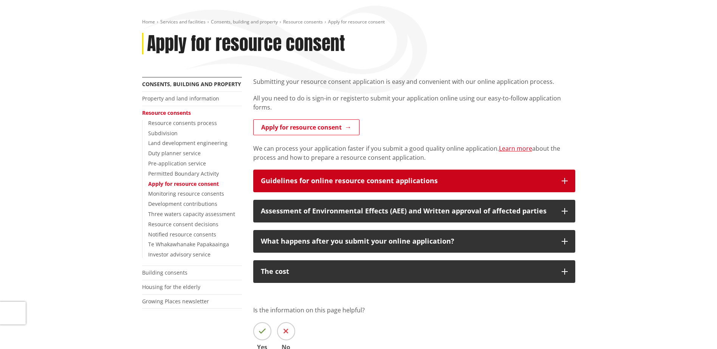 The width and height of the screenshot is (717, 349). I want to click on div: The cost, so click(408, 272).